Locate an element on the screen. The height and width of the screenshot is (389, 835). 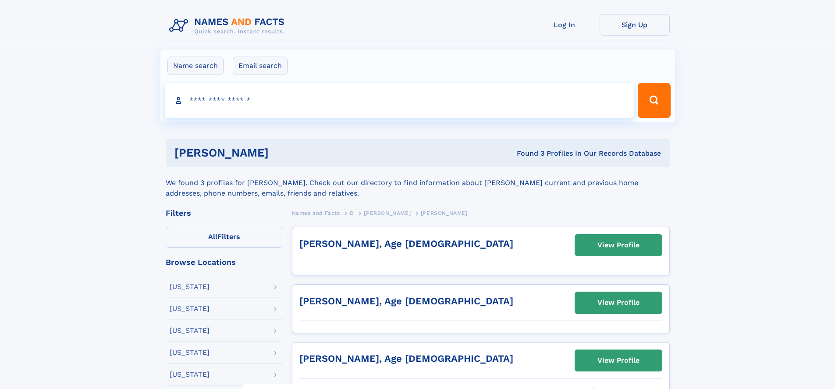
label: Name search is located at coordinates (195, 66).